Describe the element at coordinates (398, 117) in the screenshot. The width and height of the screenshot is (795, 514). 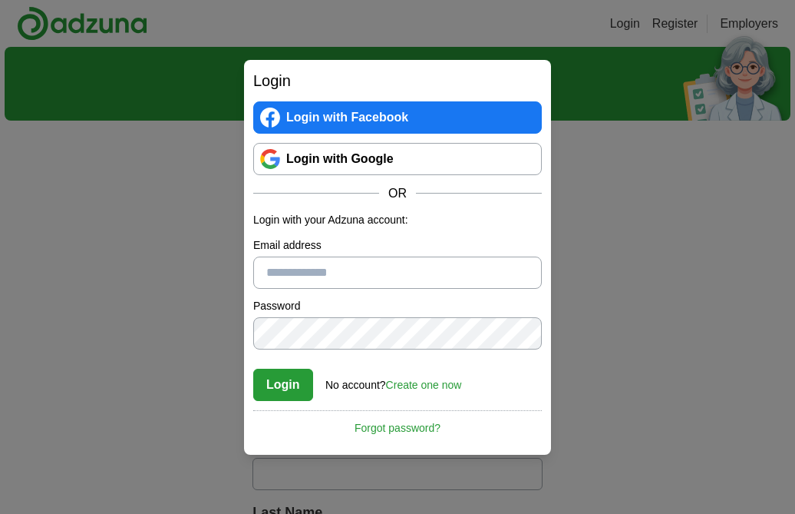
I see `a: Login with Facebook` at that location.